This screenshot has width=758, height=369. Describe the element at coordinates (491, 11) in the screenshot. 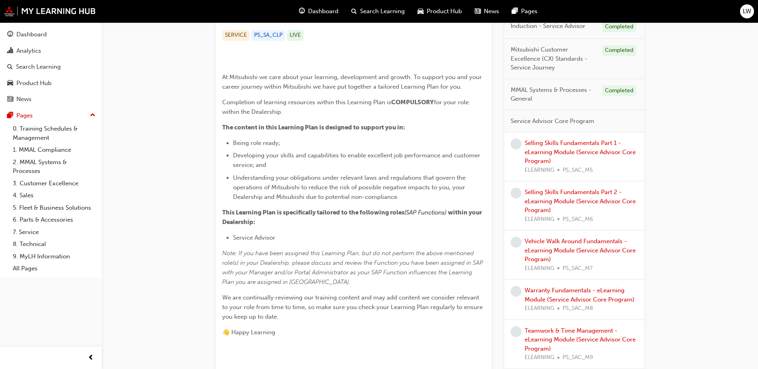

I see `span: News` at that location.